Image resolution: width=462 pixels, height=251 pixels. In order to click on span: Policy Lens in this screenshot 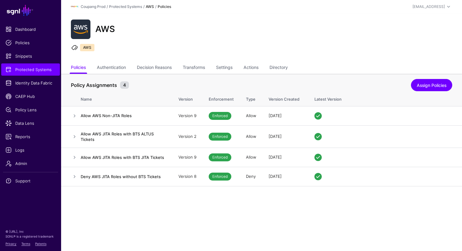, I will do `click(31, 110)`.